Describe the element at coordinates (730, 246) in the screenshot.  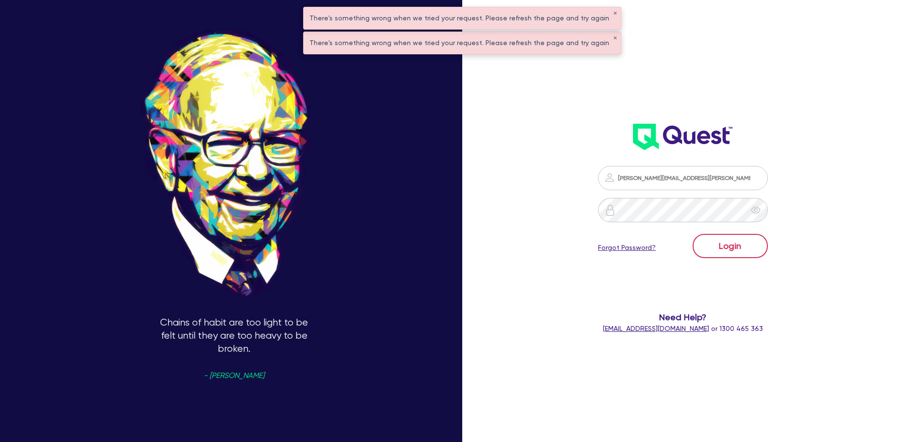
I see `button: Login` at that location.